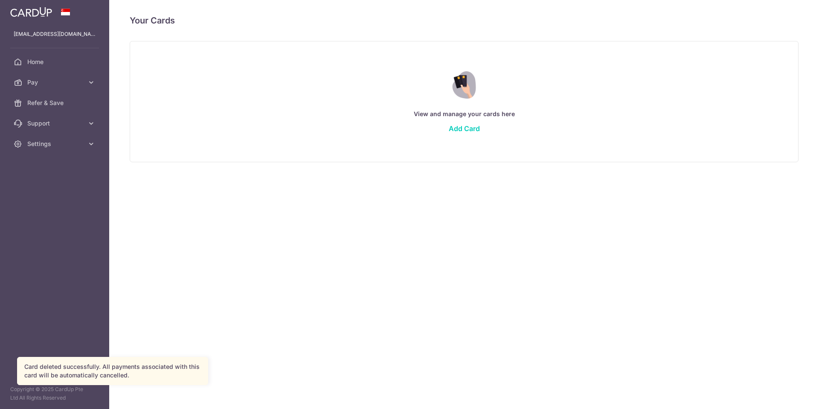 The height and width of the screenshot is (409, 819). I want to click on span: Pay, so click(55, 82).